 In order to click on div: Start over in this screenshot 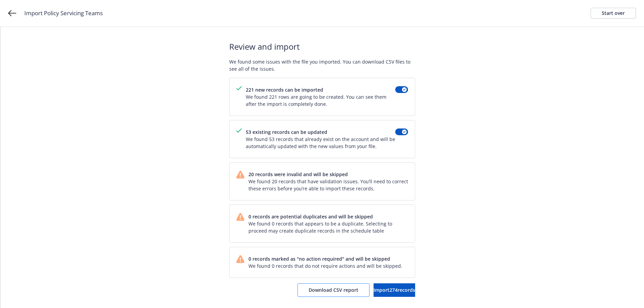, I will do `click(613, 13)`.